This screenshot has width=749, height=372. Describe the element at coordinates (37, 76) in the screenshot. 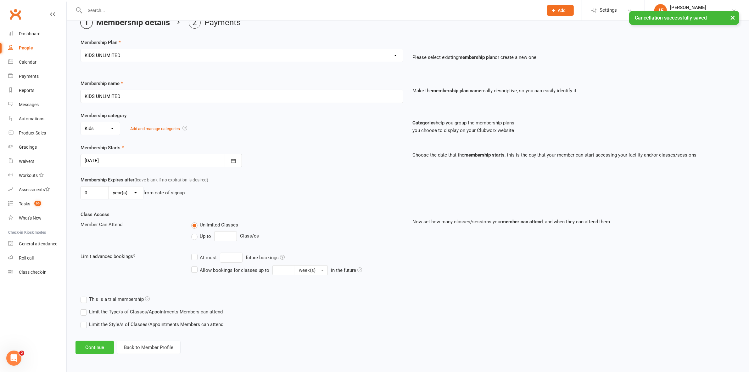

I see `a: Payments` at that location.